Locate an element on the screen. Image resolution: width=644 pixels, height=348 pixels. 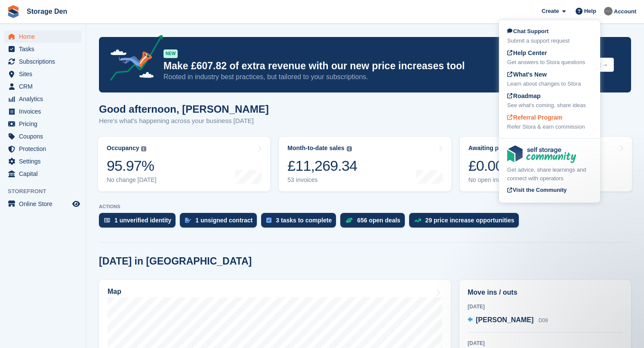
a: Referral Program Refer Stora & earn commission is located at coordinates (550, 122).